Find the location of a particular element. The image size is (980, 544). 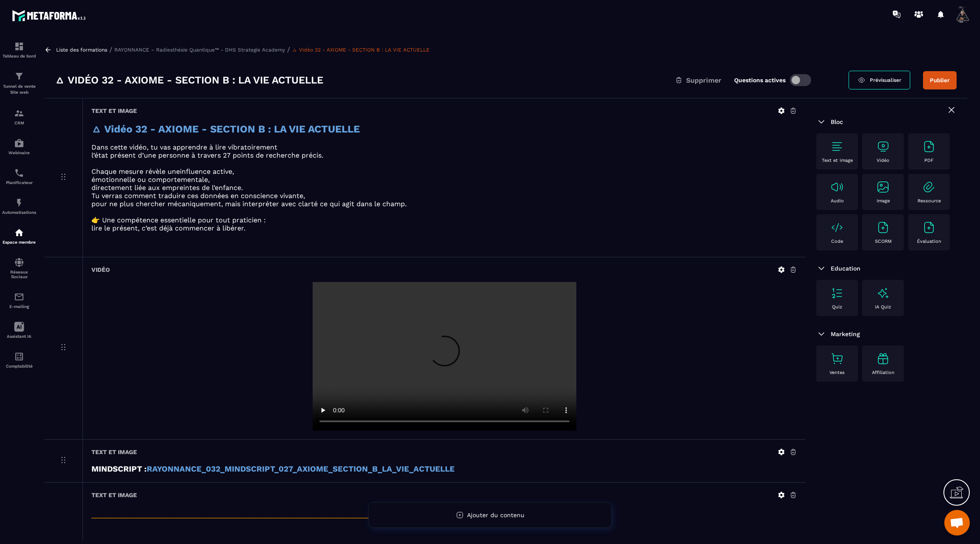

span: influence active, is located at coordinates (206, 171).